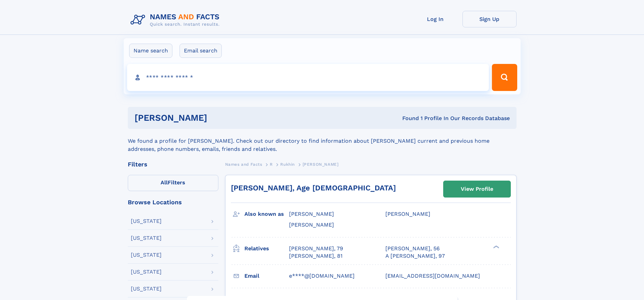 Image resolution: width=644 pixels, height=300 pixels. Describe the element at coordinates (504, 77) in the screenshot. I see `button: Search Button` at that location.